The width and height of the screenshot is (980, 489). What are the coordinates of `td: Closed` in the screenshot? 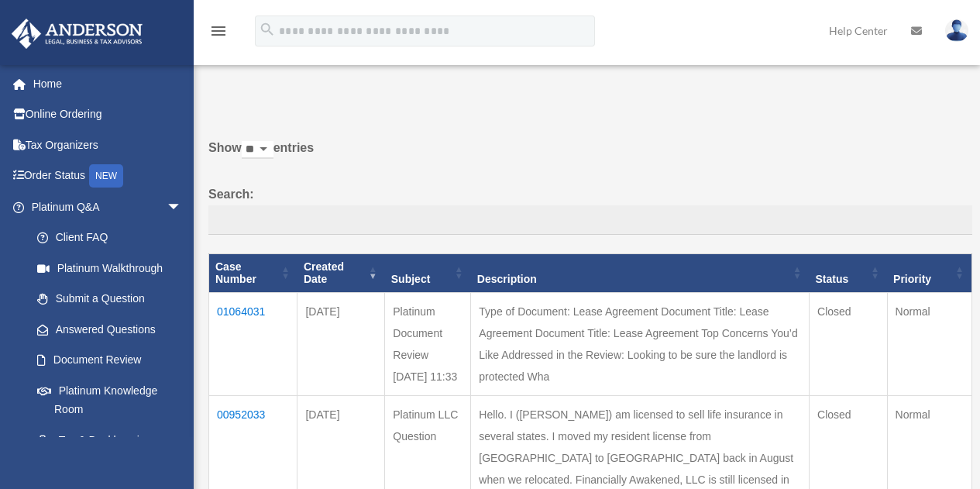 It's located at (848, 344).